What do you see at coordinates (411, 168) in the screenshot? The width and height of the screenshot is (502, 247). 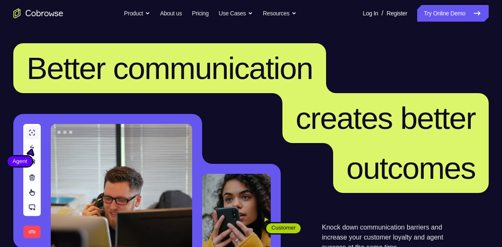 I see `span: outcomes` at bounding box center [411, 168].